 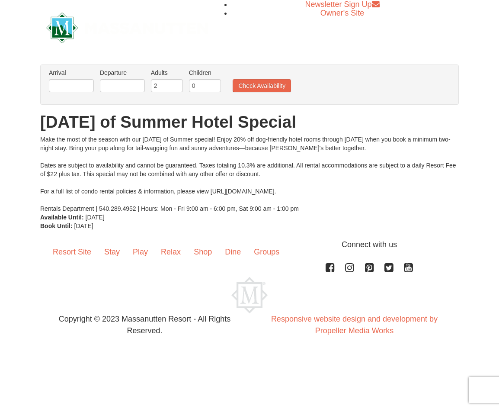 What do you see at coordinates (140, 252) in the screenshot?
I see `a: Play` at bounding box center [140, 252].